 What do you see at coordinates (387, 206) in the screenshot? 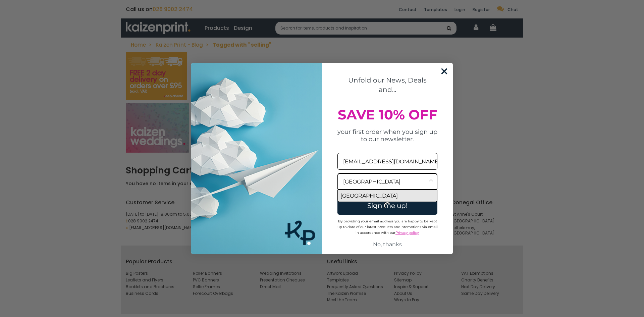
I see `button: Sign me up!` at bounding box center [387, 206].